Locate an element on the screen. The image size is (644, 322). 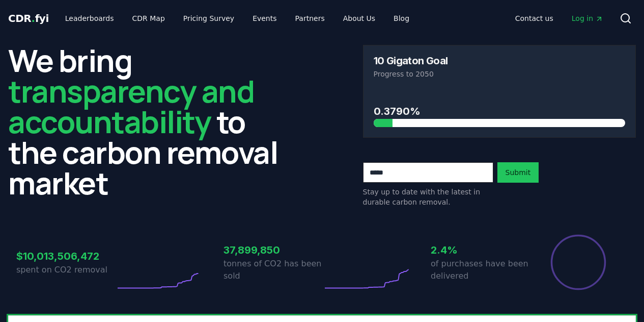
a: CDR Map is located at coordinates (149, 18).